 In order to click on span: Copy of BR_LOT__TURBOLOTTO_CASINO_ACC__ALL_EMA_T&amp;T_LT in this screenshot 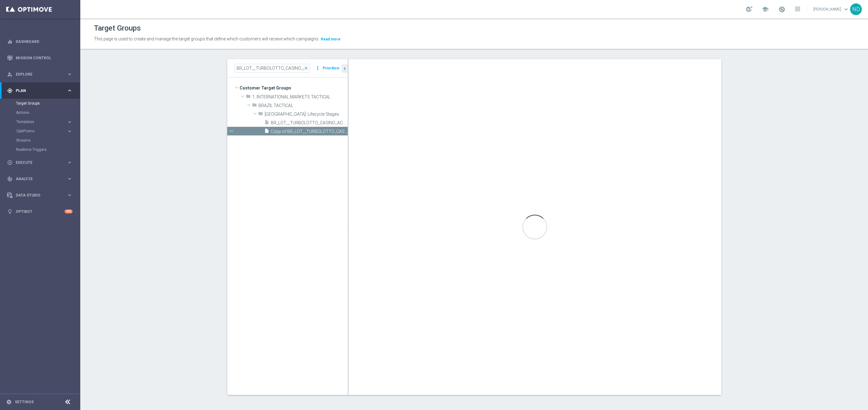, I will do `click(309, 132)`.